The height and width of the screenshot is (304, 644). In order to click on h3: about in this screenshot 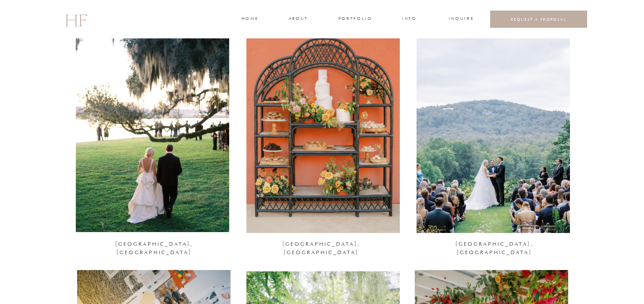, I will do `click(298, 19)`.